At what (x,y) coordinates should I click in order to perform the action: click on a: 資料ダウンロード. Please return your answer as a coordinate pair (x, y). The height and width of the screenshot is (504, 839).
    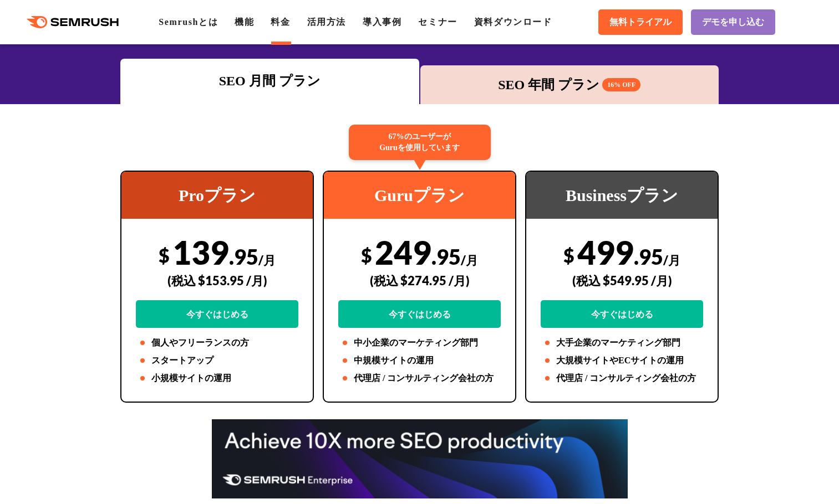
    Looking at the image, I should click on (513, 22).